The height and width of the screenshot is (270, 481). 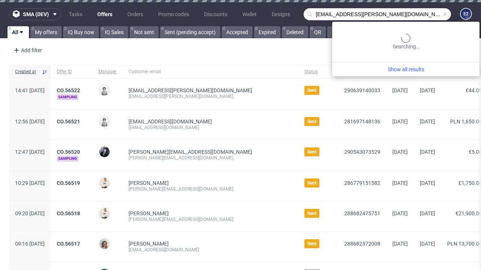 I want to click on a: CO.56522, so click(x=68, y=90).